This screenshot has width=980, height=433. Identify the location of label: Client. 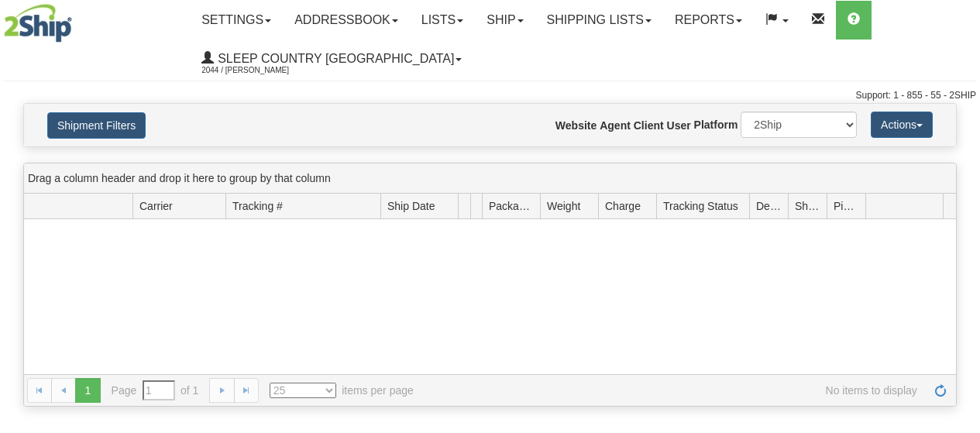
(648, 126).